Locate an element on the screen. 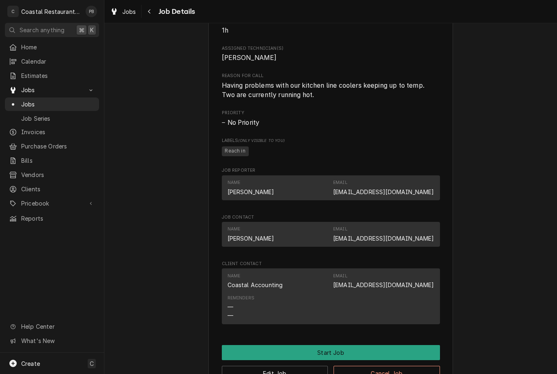  a: Estimates is located at coordinates (52, 75).